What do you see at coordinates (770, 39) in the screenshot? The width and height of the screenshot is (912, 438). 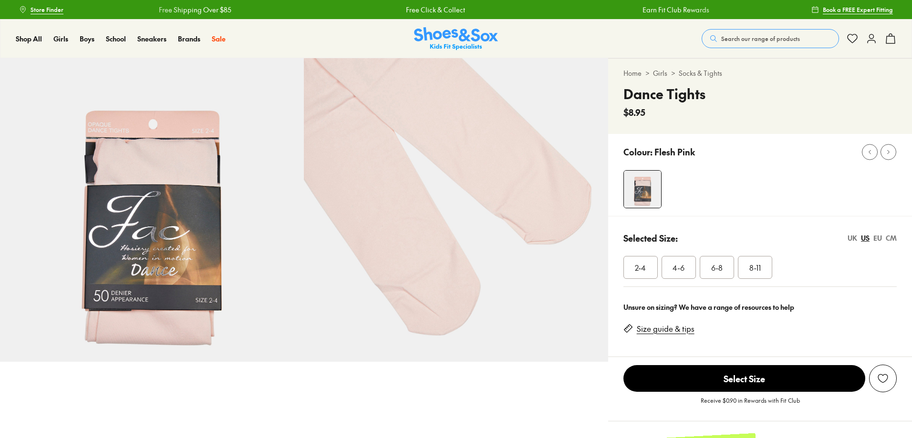 I see `button: Search our range of products` at bounding box center [770, 39].